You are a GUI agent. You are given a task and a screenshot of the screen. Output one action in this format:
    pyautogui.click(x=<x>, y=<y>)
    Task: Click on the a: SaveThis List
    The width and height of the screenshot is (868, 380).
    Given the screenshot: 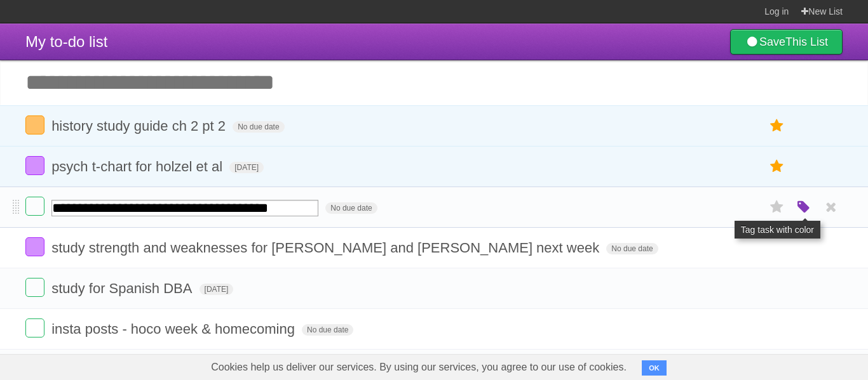 What is the action you would take?
    pyautogui.click(x=786, y=42)
    